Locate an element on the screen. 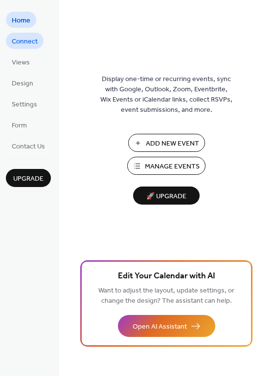 Image resolution: width=274 pixels, height=376 pixels. span: Home is located at coordinates (21, 21).